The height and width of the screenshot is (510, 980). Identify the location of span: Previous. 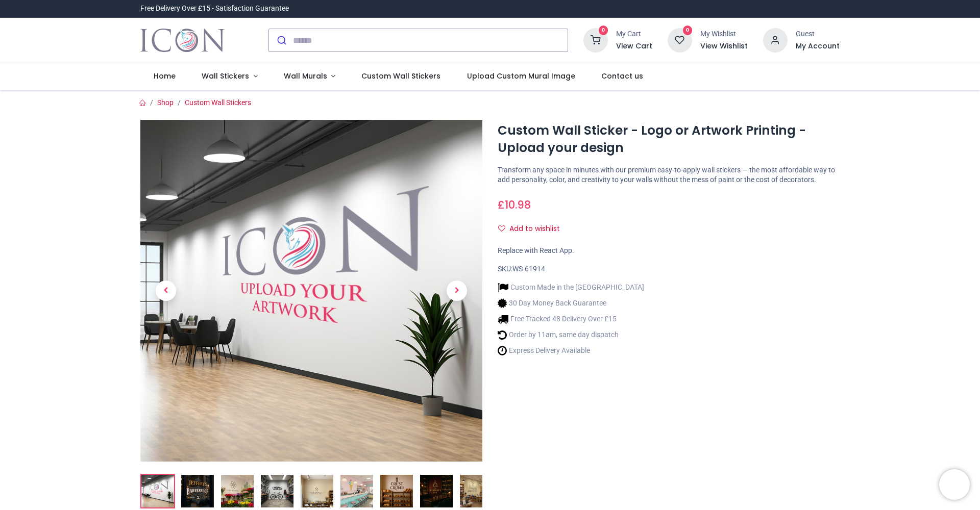
(166, 291).